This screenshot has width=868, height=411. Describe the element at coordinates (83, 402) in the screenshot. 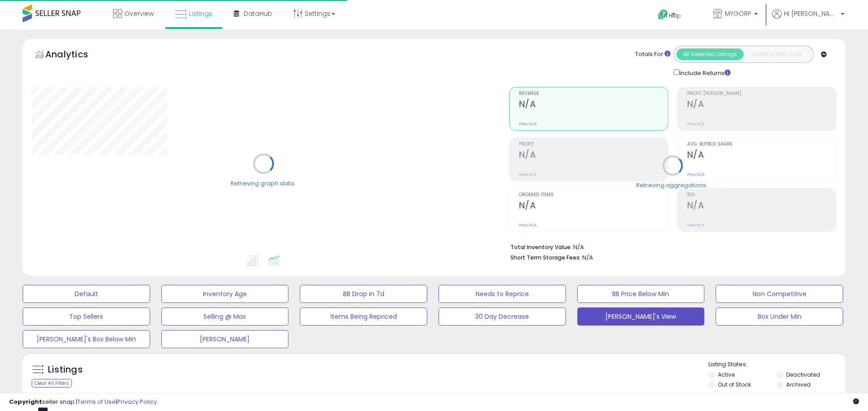

I see `div: seller snap | |` at that location.